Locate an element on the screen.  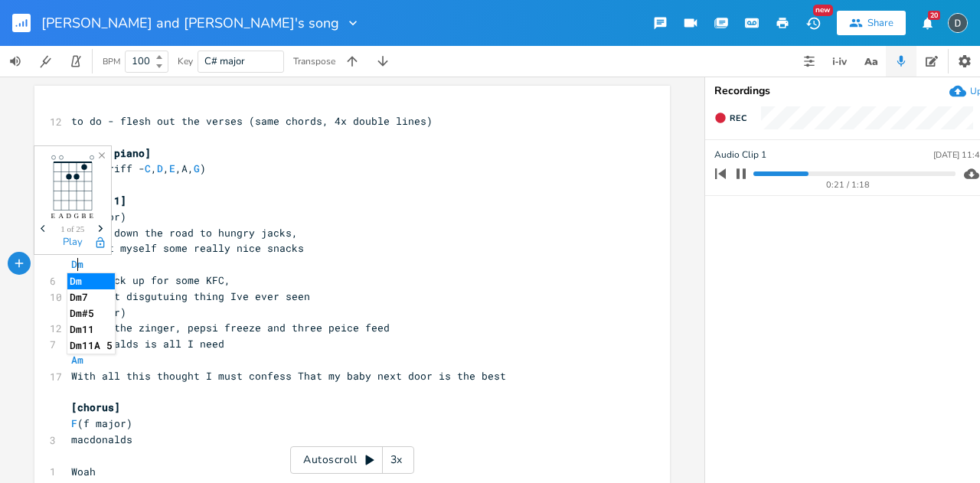
div: Share is located at coordinates (880, 23).